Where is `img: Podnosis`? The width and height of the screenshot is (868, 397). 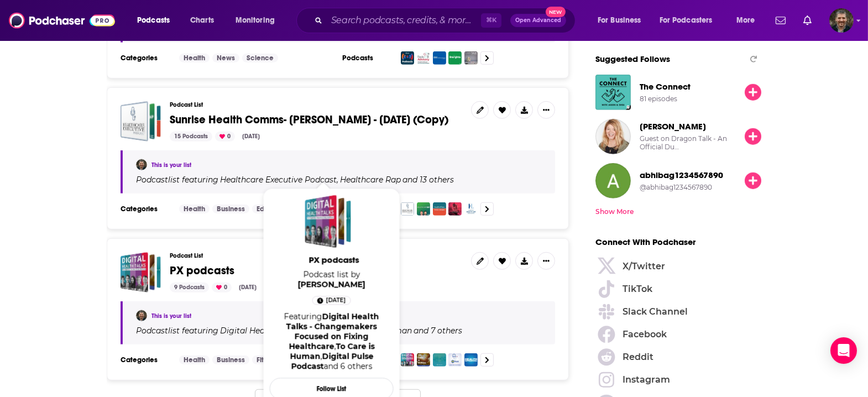 img: Podnosis is located at coordinates (407, 58).